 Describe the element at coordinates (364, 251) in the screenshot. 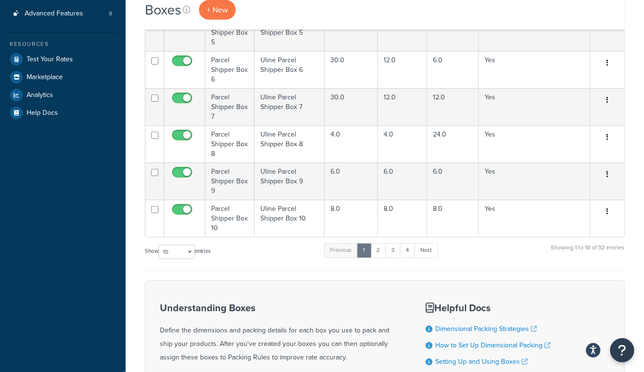

I see `a: 1` at that location.